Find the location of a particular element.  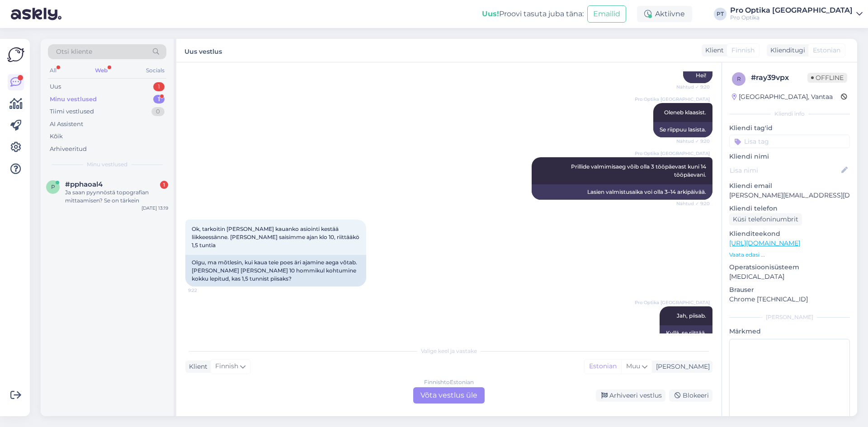

div: Estonian is located at coordinates (602, 366).